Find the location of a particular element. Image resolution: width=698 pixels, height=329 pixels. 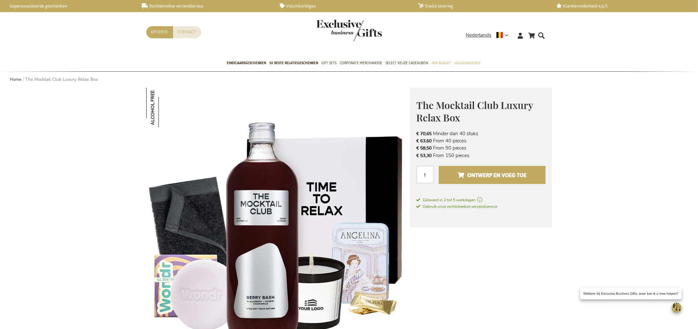

img: Exclusive Business gifts logo is located at coordinates (349, 30).